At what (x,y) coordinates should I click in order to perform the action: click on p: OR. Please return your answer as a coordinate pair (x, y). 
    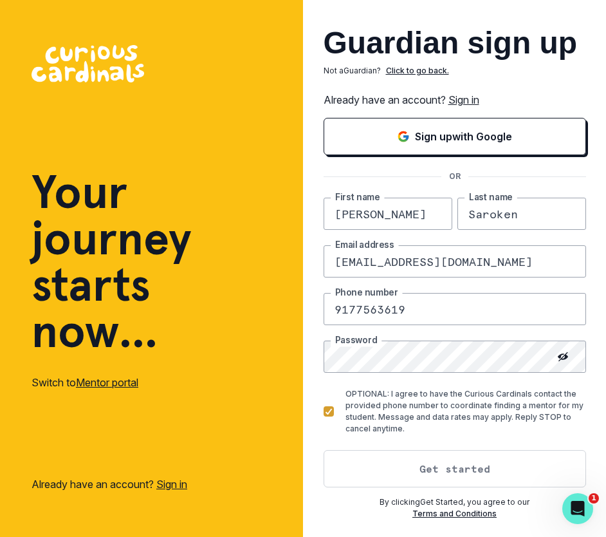
    Looking at the image, I should click on (455, 176).